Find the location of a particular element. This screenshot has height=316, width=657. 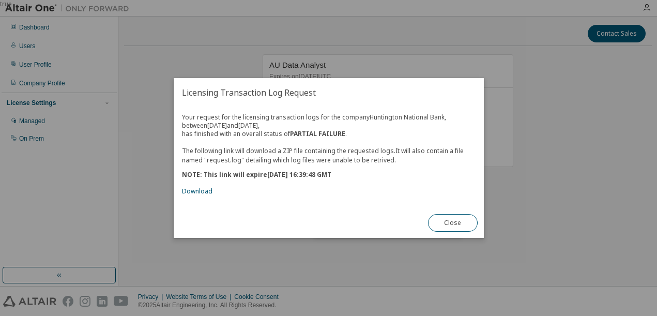

button: Close is located at coordinates (453, 223).